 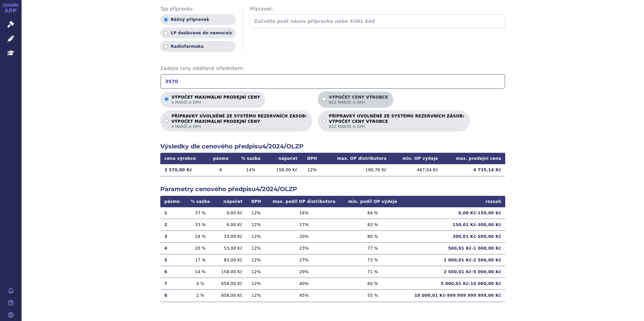 I want to click on strong: VÝPOČET MAXIMÁLNÍ PRODEJNÍ CENY, so click(x=239, y=121).